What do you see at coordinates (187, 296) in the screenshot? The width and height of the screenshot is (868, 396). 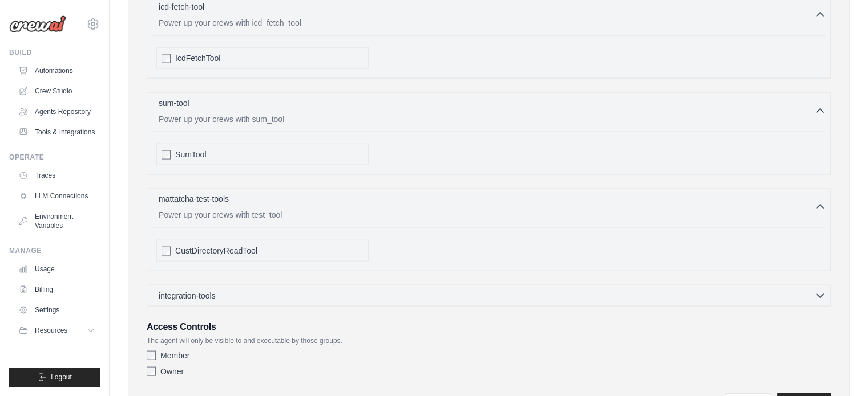 I see `span: integration-tools` at bounding box center [187, 296].